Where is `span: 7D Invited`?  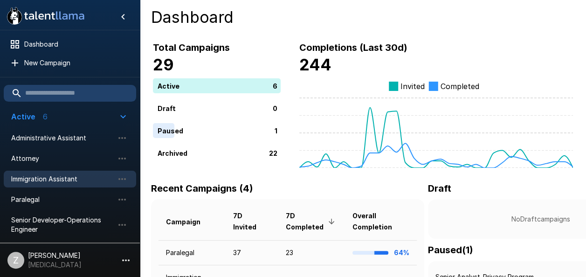
span: 7D Invited is located at coordinates (252, 221).